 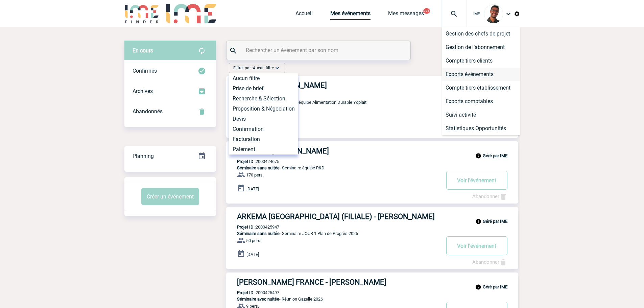 What do you see at coordinates (254, 240) in the screenshot?
I see `span: 50 pers.` at bounding box center [254, 240].